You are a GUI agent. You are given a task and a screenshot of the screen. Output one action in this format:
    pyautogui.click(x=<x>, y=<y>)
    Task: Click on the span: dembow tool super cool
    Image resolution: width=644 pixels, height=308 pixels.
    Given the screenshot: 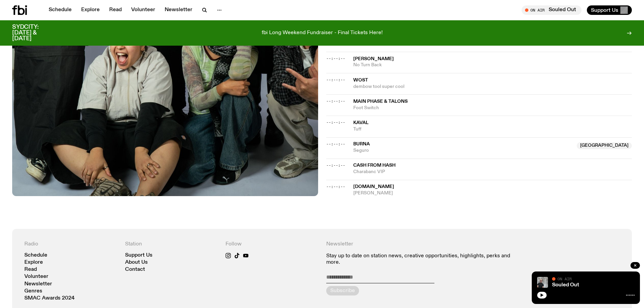 What is the action you would take?
    pyautogui.click(x=493, y=86)
    